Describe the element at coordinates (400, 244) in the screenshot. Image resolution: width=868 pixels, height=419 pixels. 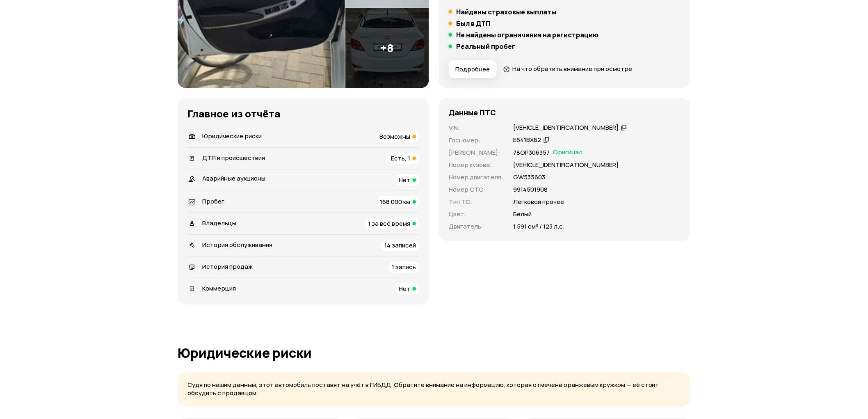
I see `span: 14 записей` at that location.